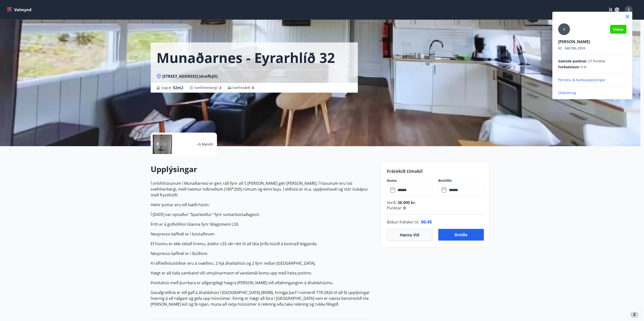 The height and width of the screenshot is (321, 644). I want to click on p: Útskráning, so click(592, 93).